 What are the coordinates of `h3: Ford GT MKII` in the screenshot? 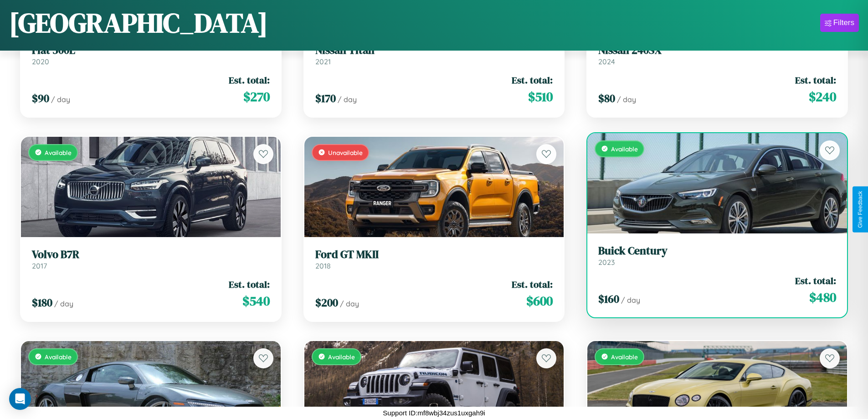 It's located at (434, 254).